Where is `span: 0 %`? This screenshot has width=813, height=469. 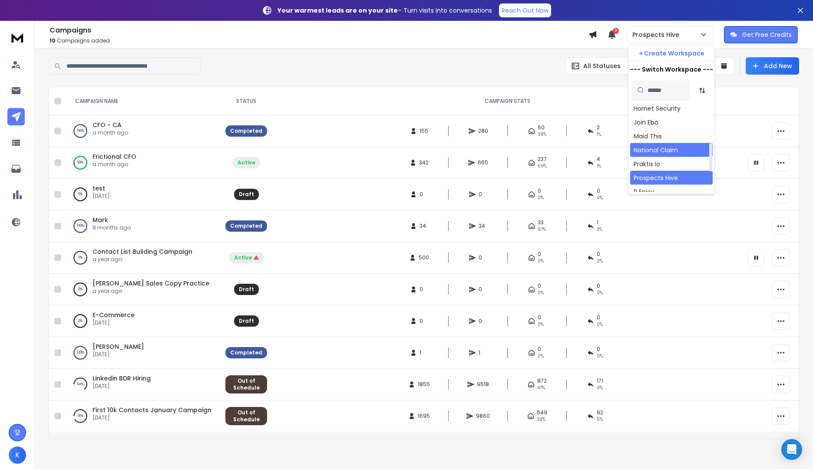
span: 0 % is located at coordinates (540, 356).